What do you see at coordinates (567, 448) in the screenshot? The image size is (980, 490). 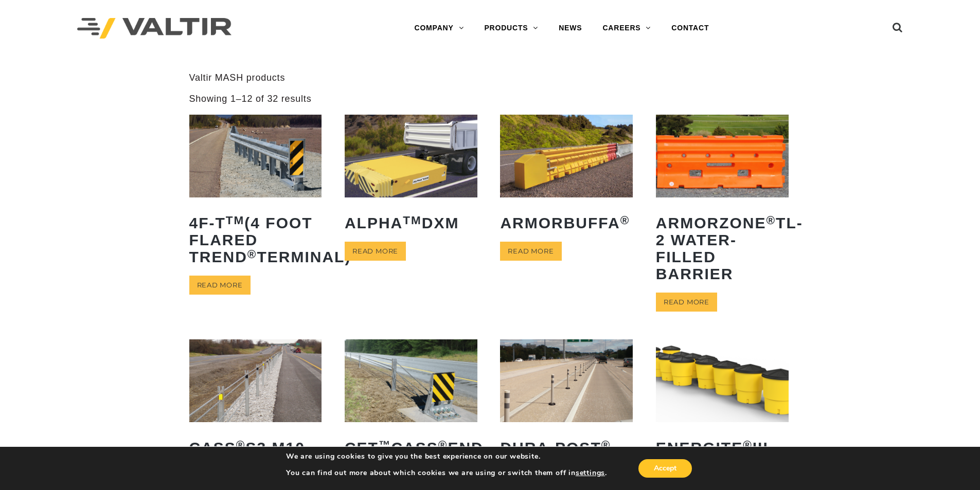 I see `h2: Dura-Post` at bounding box center [567, 448].